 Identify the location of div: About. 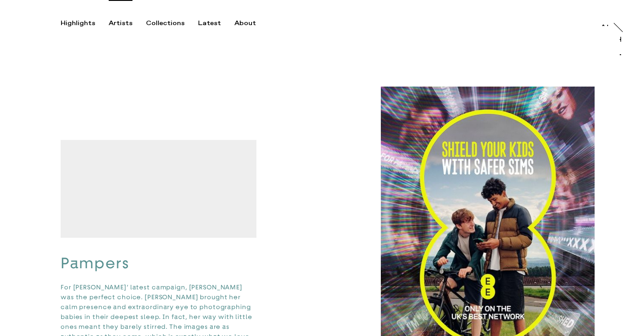
(246, 24).